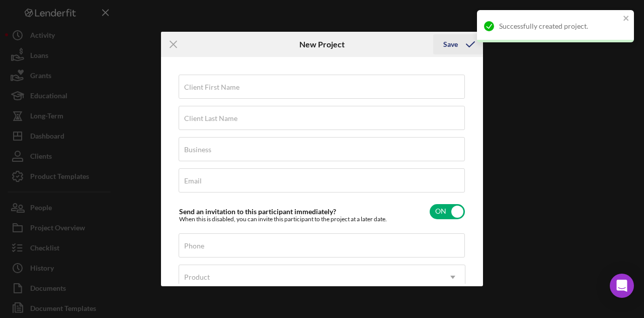  Describe the element at coordinates (193, 181) in the screenshot. I see `label: Email` at that location.